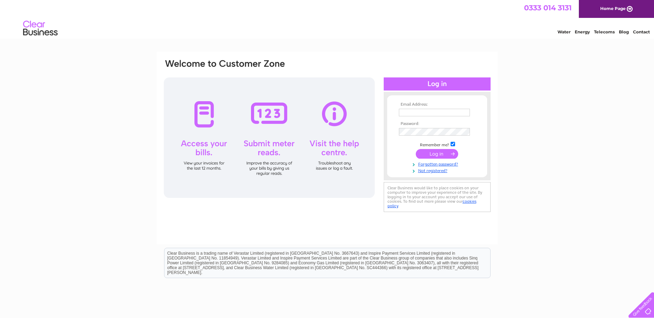  Describe the element at coordinates (437, 124) in the screenshot. I see `th: Password:` at that location.